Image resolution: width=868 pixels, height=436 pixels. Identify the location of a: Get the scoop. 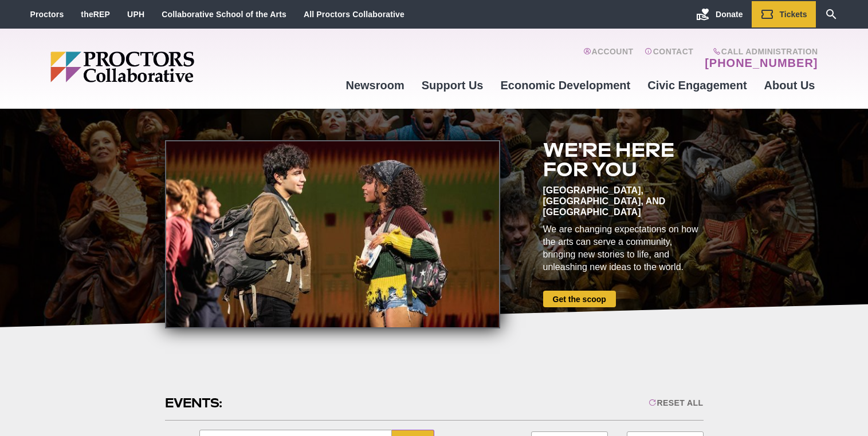
(579, 299).